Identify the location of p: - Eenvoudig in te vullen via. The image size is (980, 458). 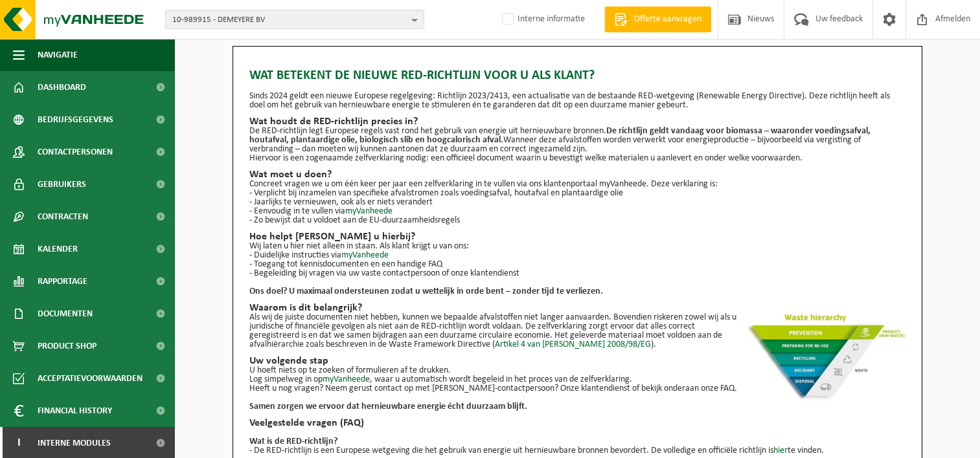
(577, 211).